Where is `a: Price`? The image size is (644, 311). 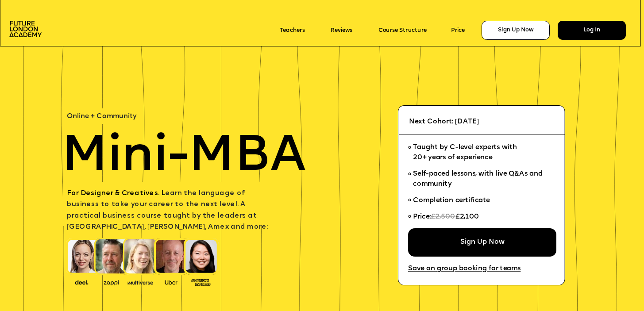
a: Price is located at coordinates (457, 30).